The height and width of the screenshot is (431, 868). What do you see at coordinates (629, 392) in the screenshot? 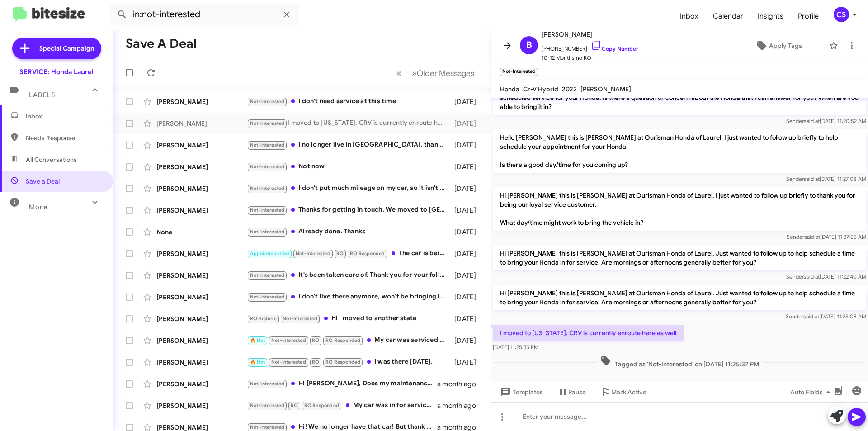
I see `span: Mark Active` at bounding box center [629, 392].